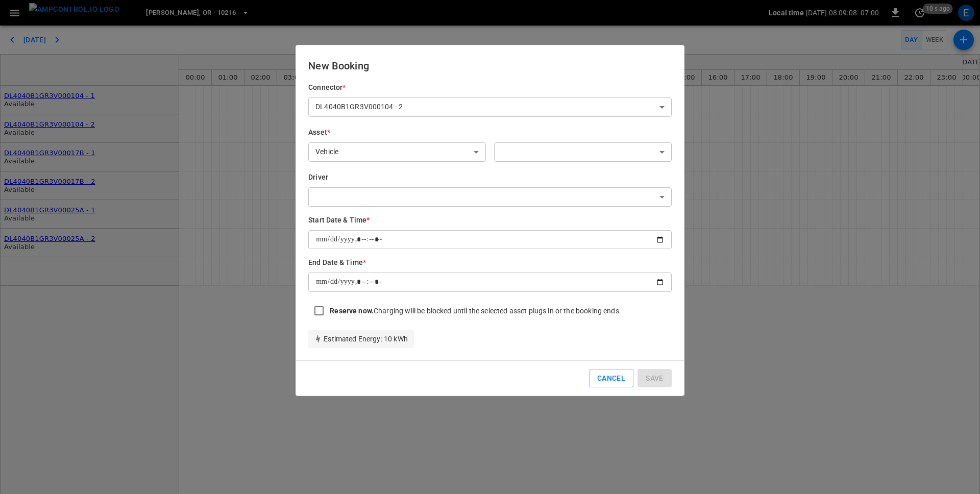 This screenshot has height=494, width=980. Describe the element at coordinates (351, 311) in the screenshot. I see `strong: Reserve now.` at that location.